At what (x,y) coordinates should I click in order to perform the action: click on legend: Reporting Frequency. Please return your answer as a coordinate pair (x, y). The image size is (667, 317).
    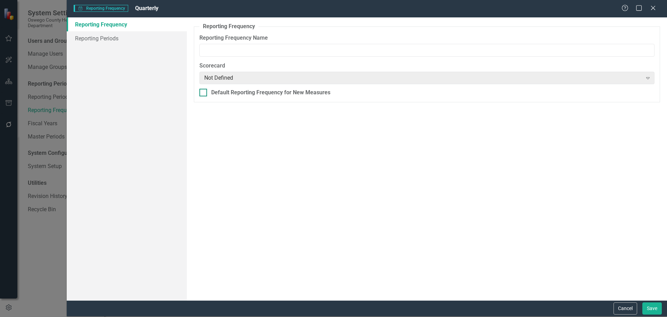
    Looking at the image, I should click on (229, 26).